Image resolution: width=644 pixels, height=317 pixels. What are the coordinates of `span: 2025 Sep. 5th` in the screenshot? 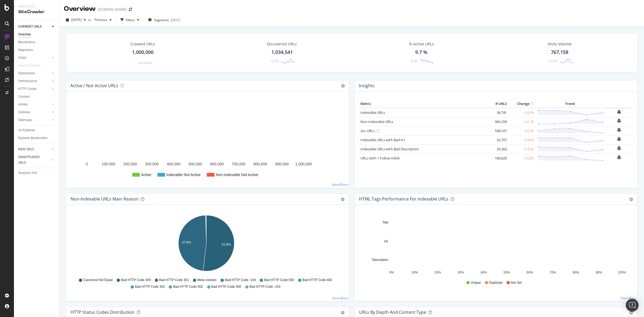 It's located at (77, 19).